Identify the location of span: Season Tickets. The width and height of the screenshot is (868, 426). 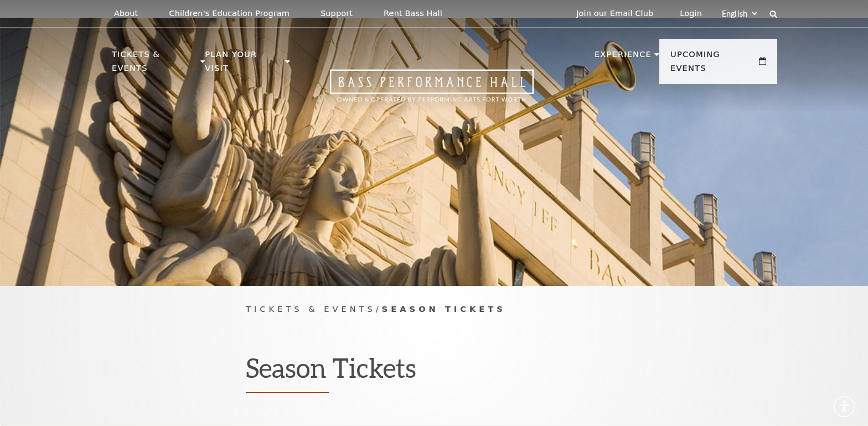
(444, 309).